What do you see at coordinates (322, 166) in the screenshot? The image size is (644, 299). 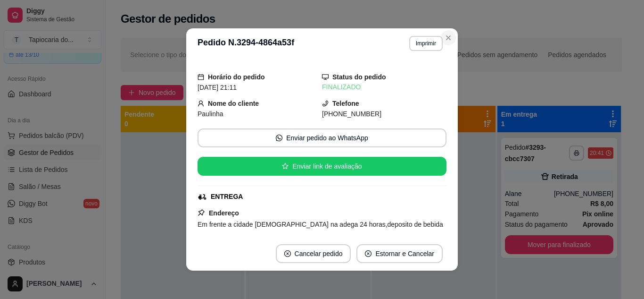 I see `button: starEnviar link de avaliação` at bounding box center [322, 166].